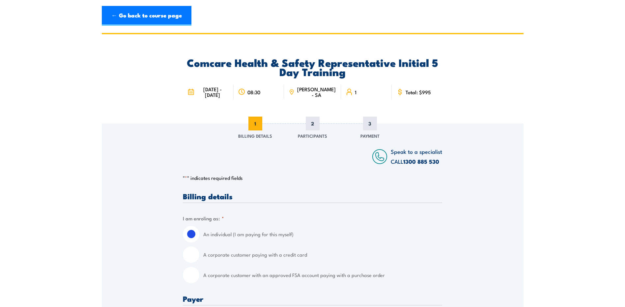  Describe the element at coordinates (313, 124) in the screenshot. I see `span: 2` at that location.